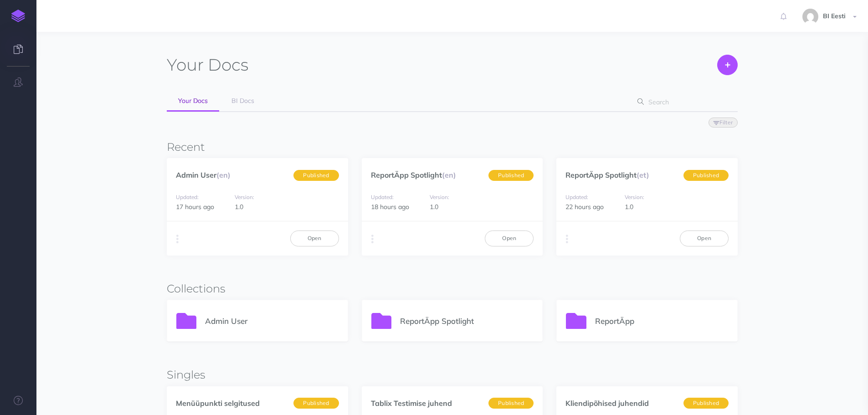 The width and height of the screenshot is (868, 415). What do you see at coordinates (207, 65) in the screenshot?
I see `h1: Docs` at bounding box center [207, 65].